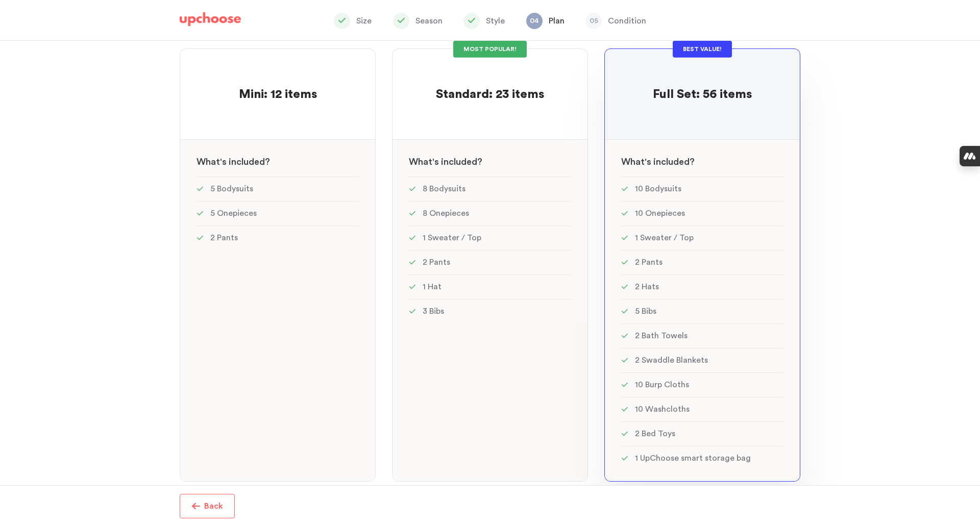 This screenshot has width=980, height=526. I want to click on span: 04, so click(535, 21).